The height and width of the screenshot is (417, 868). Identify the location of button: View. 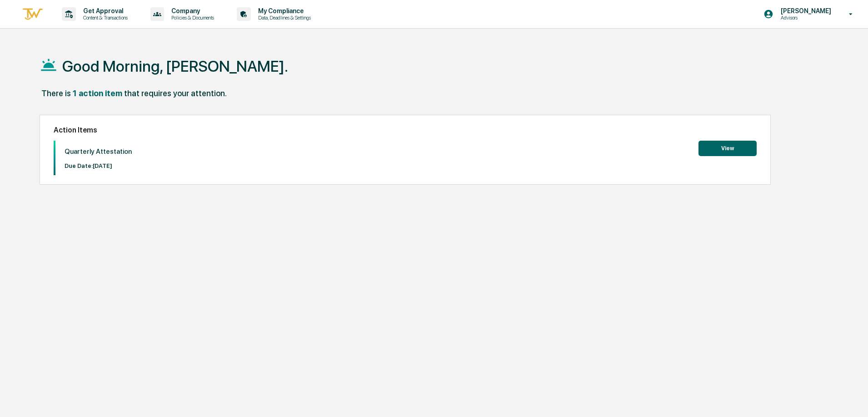
(727, 149).